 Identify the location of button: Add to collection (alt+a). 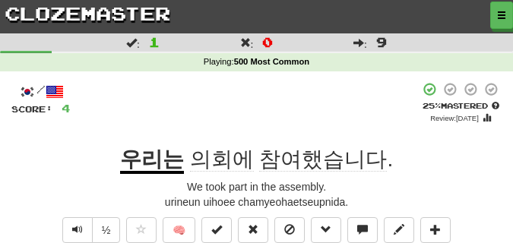
(436, 230).